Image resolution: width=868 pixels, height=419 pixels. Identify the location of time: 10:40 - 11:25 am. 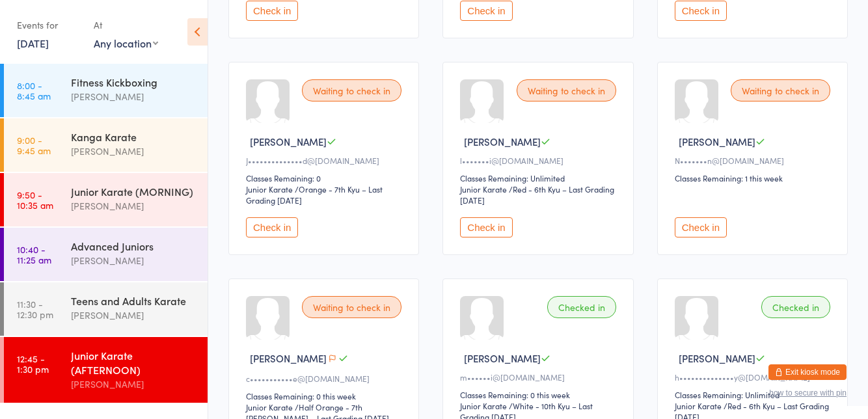
(34, 255).